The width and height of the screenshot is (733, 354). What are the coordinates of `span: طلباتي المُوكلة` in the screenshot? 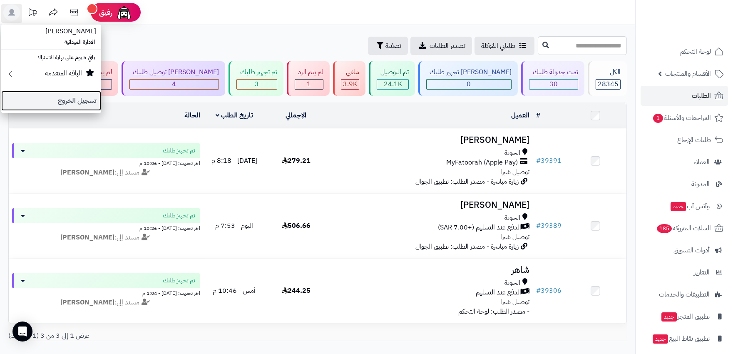 It's located at (498, 46).